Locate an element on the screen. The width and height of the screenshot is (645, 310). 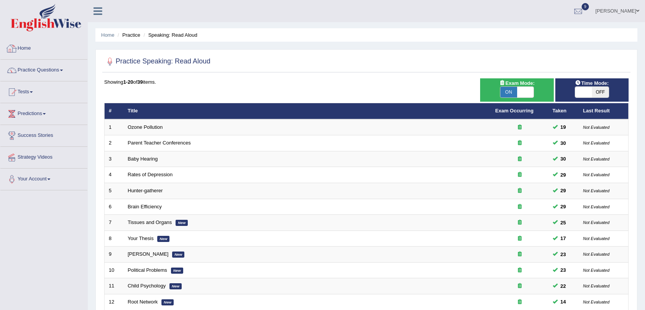
div: Showing of items. is located at coordinates (366, 82).